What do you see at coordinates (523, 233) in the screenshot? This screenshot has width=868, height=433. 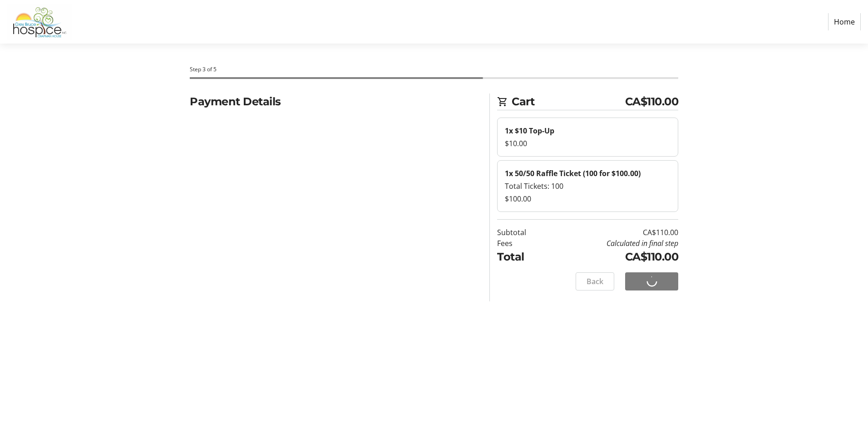 I see `td: Subtotal` at bounding box center [523, 233].